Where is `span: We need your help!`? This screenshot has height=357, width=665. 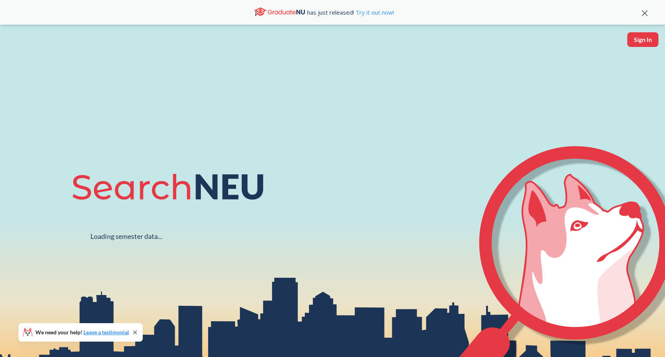
span: We need your help! is located at coordinates (82, 332).